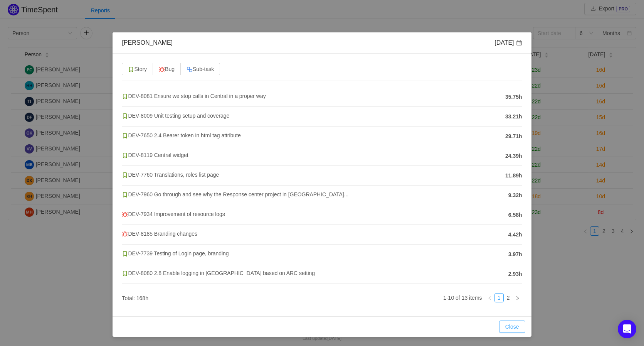  What do you see at coordinates (171, 175) in the screenshot?
I see `span: DEV-7760 Translations, roles list page` at bounding box center [171, 175].